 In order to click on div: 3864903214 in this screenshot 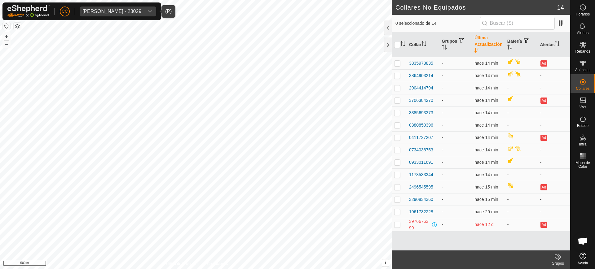, I will do `click(421, 76)`.